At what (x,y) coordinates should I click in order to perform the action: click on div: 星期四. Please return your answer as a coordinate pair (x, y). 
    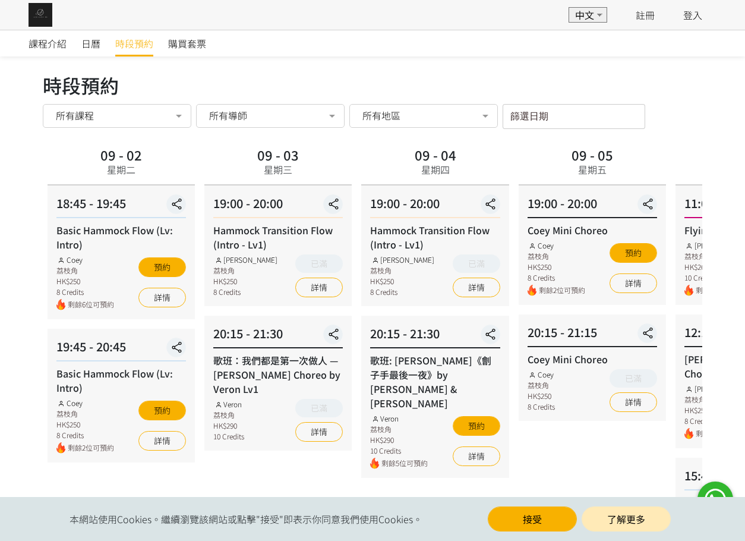
    Looking at the image, I should click on (436, 169).